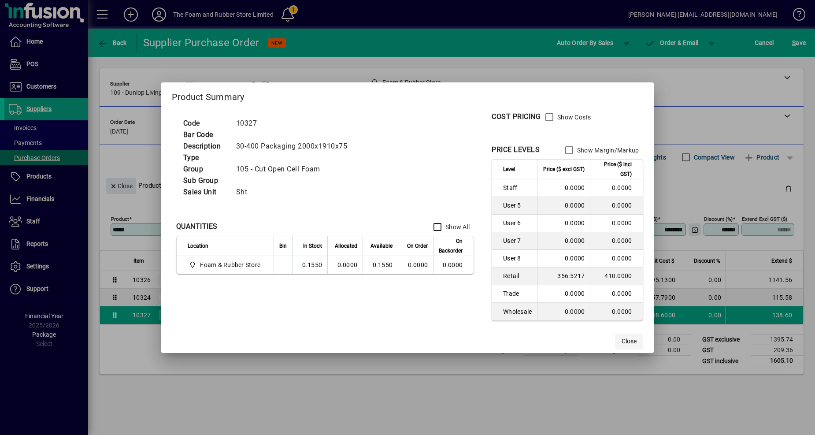 The height and width of the screenshot is (435, 815). I want to click on td: Sub Group, so click(205, 181).